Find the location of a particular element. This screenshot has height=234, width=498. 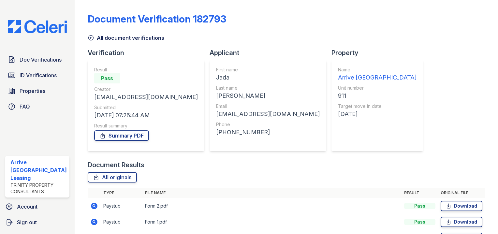

th: Result is located at coordinates (420, 193).